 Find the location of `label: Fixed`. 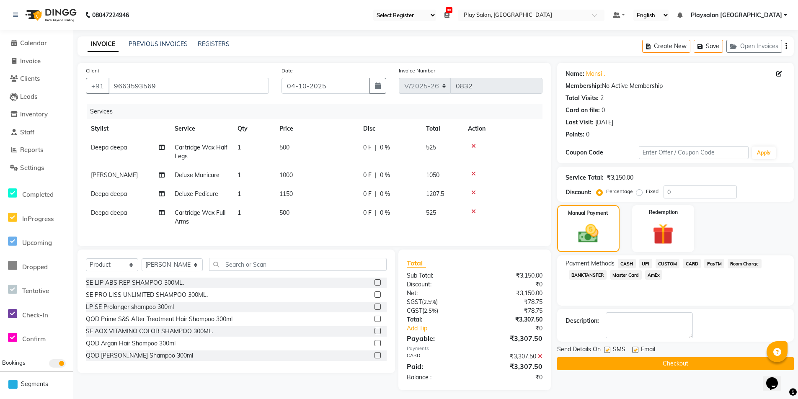

label: Fixed is located at coordinates (652, 191).